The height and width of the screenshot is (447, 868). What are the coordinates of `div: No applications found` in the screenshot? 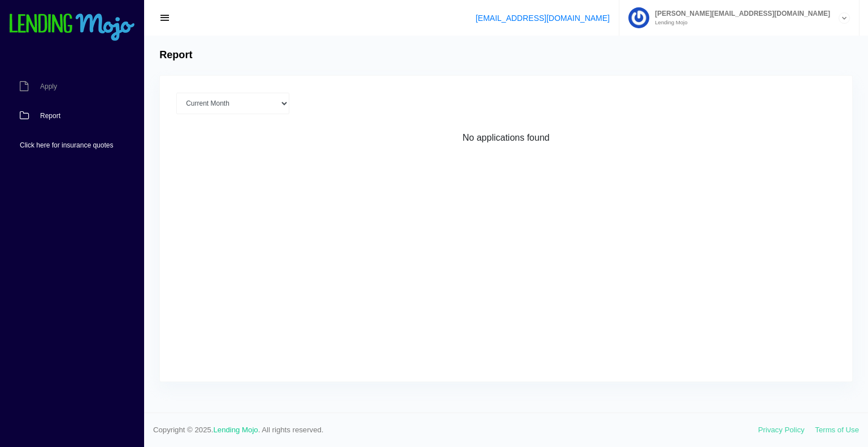 It's located at (506, 138).